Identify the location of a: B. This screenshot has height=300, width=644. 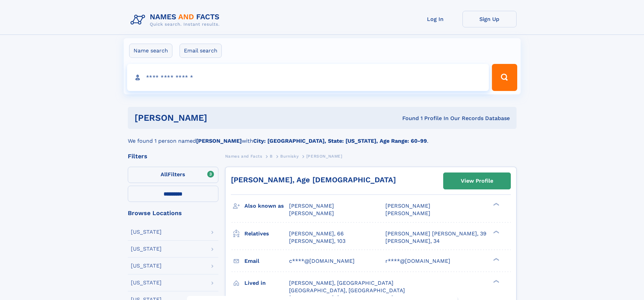
(271, 156).